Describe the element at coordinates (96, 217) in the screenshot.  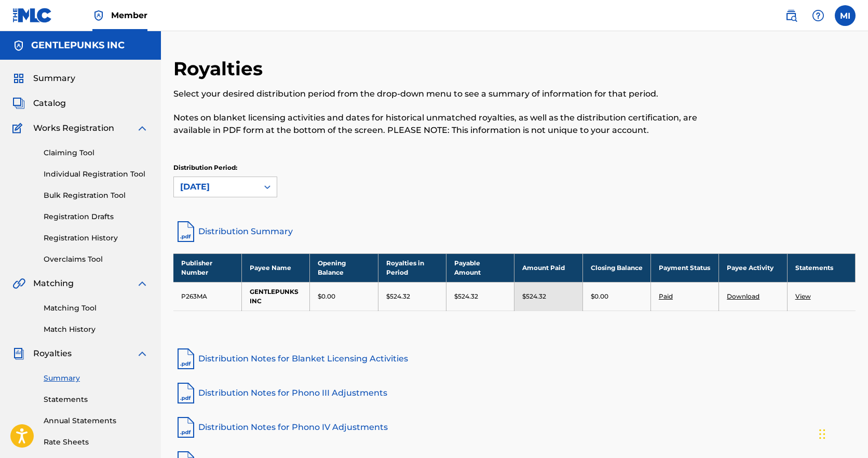
I see `a: Registration Drafts` at that location.